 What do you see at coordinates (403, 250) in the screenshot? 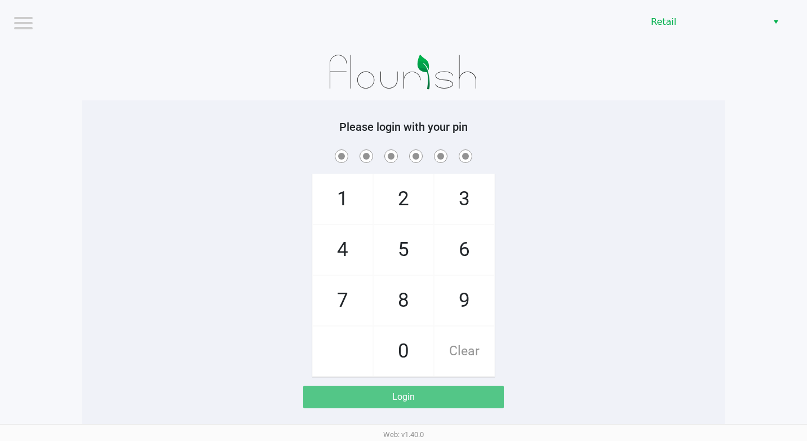
I see `span: 5` at bounding box center [403, 250].